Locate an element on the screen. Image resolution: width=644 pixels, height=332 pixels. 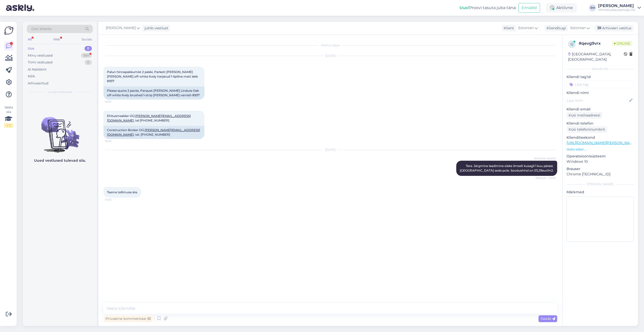
p: Klienditeekond is located at coordinates (600, 137).